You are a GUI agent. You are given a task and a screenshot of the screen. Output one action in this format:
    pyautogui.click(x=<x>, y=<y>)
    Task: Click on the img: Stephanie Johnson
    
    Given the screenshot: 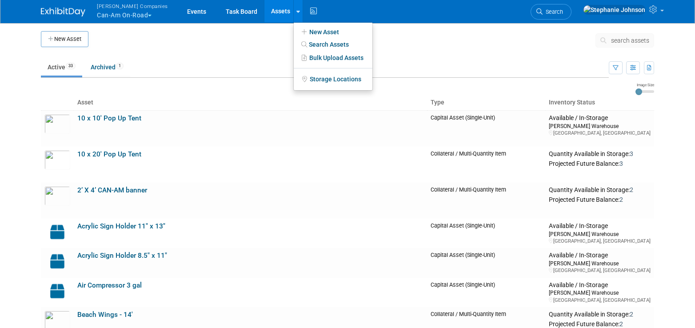 What is the action you would take?
    pyautogui.click(x=615, y=10)
    